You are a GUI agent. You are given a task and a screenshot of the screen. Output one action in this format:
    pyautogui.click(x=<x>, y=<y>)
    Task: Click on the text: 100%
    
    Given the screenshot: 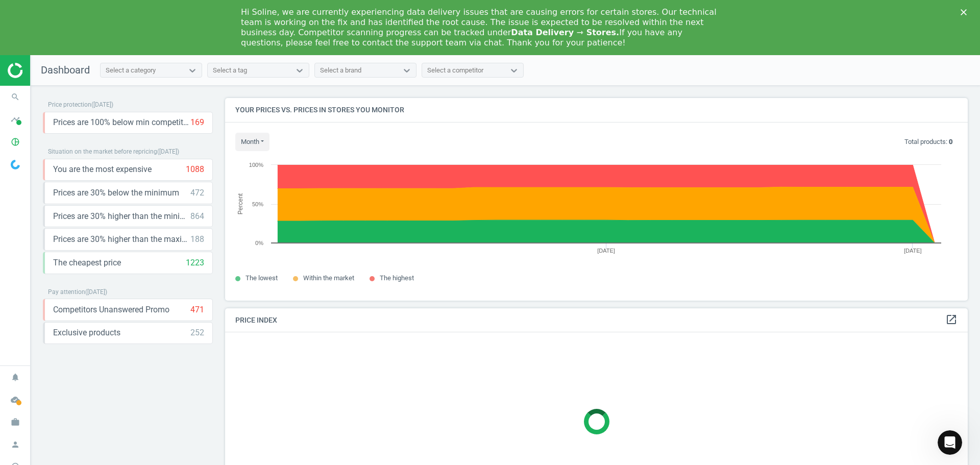 What is the action you would take?
    pyautogui.click(x=256, y=165)
    